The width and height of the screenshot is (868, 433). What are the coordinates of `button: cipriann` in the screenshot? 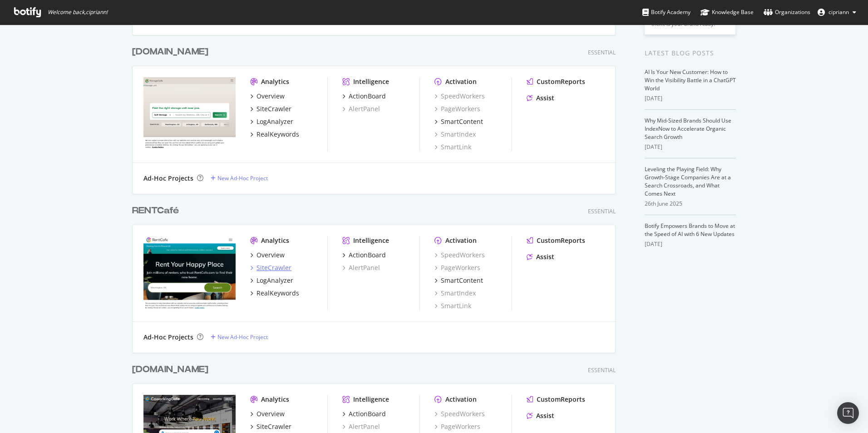 It's located at (836, 13).